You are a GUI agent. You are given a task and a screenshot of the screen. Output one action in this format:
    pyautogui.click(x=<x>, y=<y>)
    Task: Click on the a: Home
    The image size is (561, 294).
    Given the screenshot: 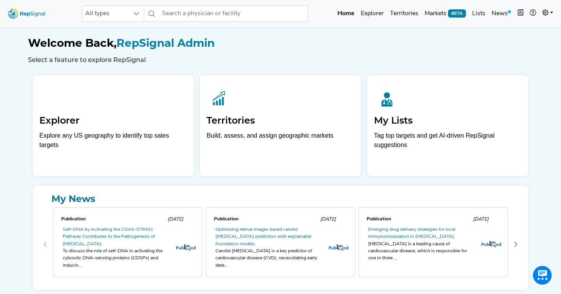 What is the action you would take?
    pyautogui.click(x=346, y=14)
    